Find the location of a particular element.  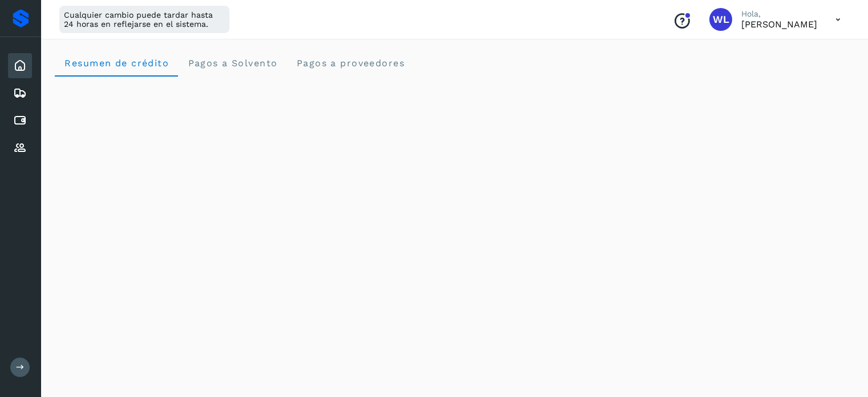

div: Embarques is located at coordinates (20, 93).